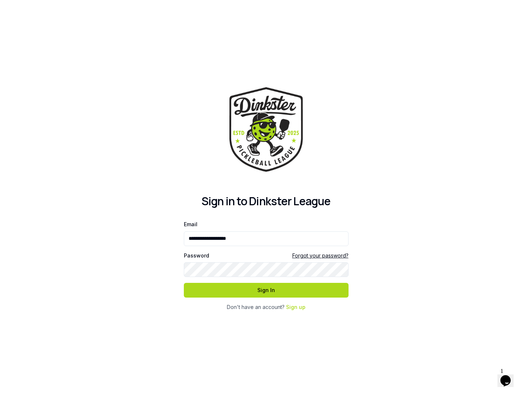  I want to click on h2: Sign in to Dinkster League, so click(266, 201).